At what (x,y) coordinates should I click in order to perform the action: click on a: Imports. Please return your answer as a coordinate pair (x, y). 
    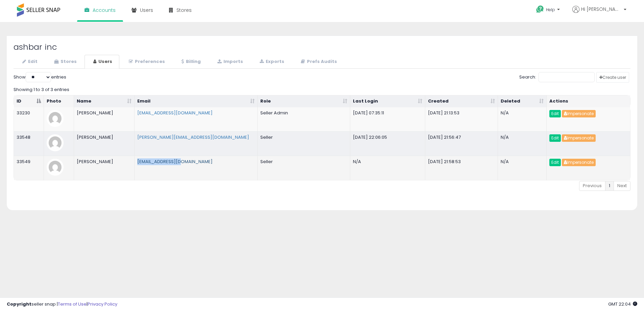
    Looking at the image, I should click on (229, 62).